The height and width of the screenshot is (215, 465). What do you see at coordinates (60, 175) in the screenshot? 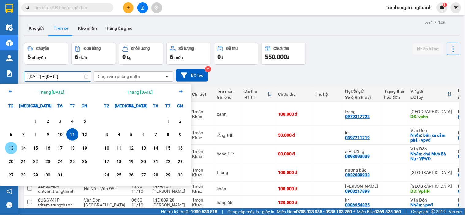
I see `div: 31` at bounding box center [60, 175].